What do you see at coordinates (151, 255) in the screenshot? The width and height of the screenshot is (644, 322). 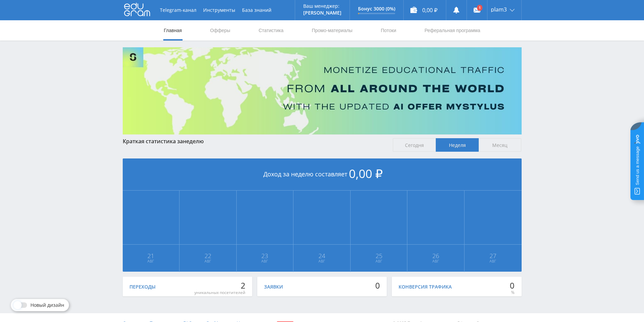 I see `span: 21` at bounding box center [151, 255].